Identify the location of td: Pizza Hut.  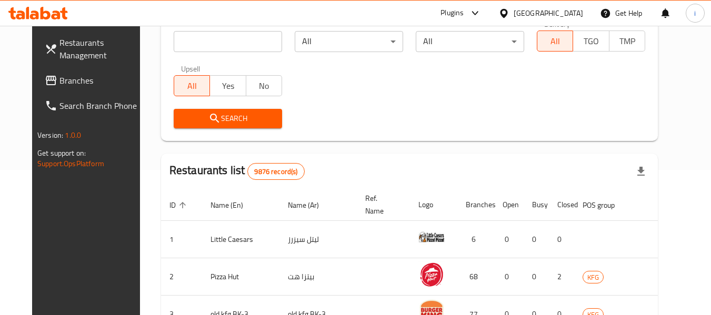
(241, 277).